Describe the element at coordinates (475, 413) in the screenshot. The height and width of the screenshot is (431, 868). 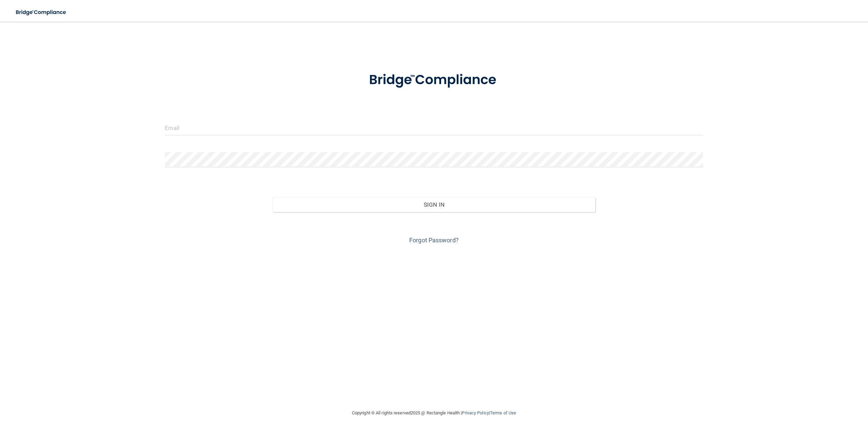
I see `a: Privacy Policy` at that location.